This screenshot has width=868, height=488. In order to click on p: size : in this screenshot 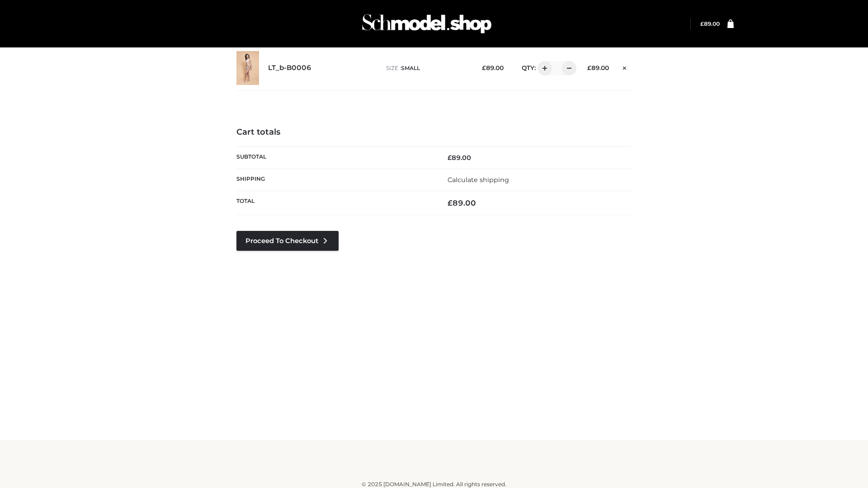, I will do `click(427, 68)`.